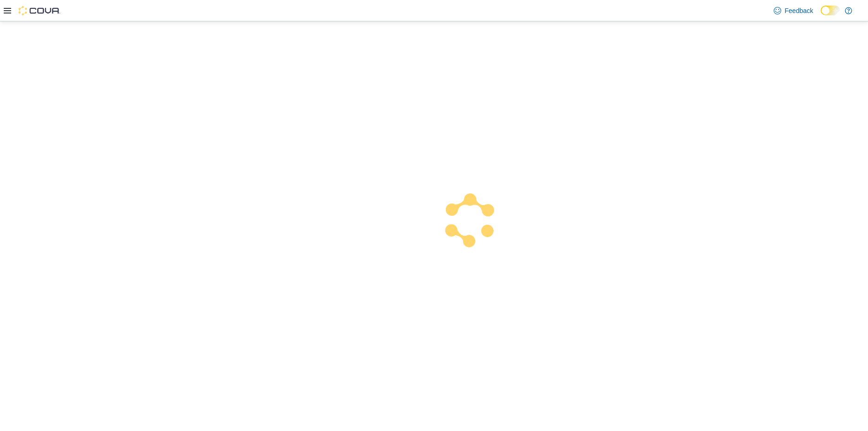 This screenshot has width=868, height=431. Describe the element at coordinates (798, 11) in the screenshot. I see `span: Feedback` at that location.